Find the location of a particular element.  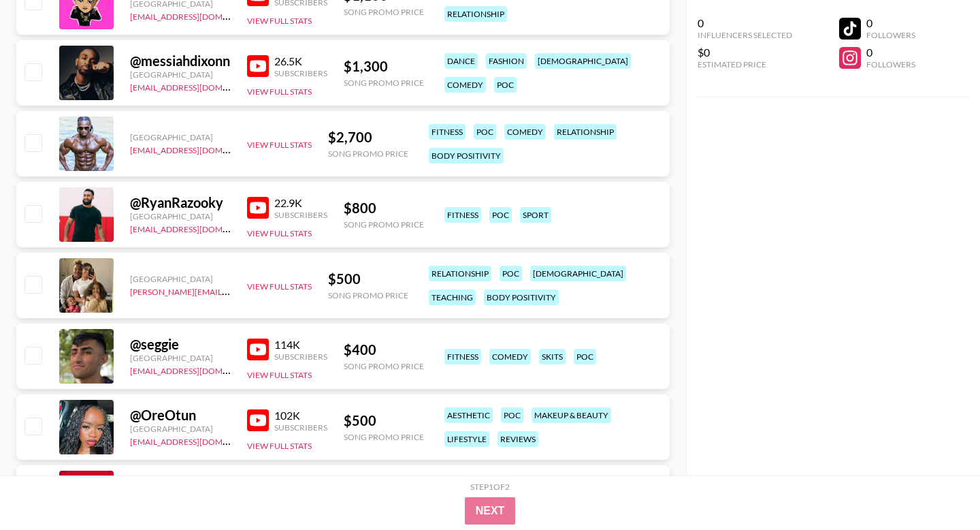

div: $ 400 is located at coordinates (384, 349).